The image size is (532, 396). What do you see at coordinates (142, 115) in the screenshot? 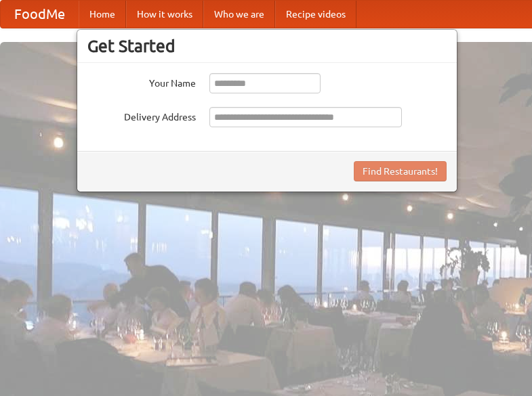
I see `label: Delivery Address` at bounding box center [142, 115].